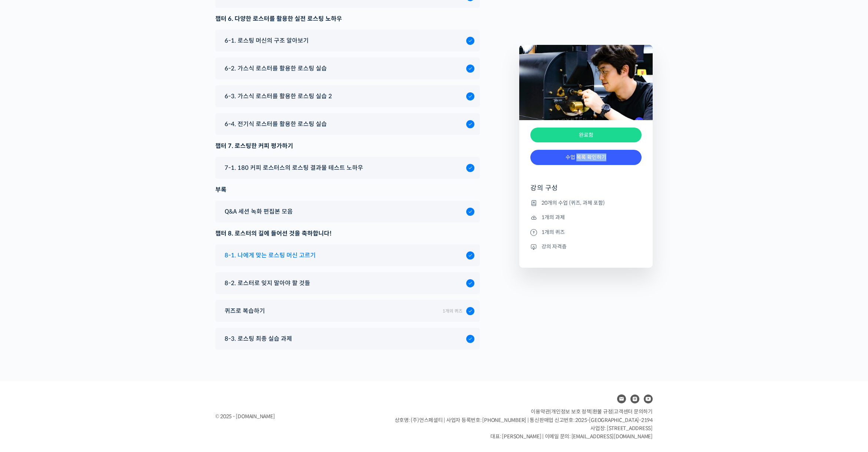 This screenshot has height=452, width=868. I want to click on span: Q&A 세션 녹화 편집본 모음, so click(259, 211).